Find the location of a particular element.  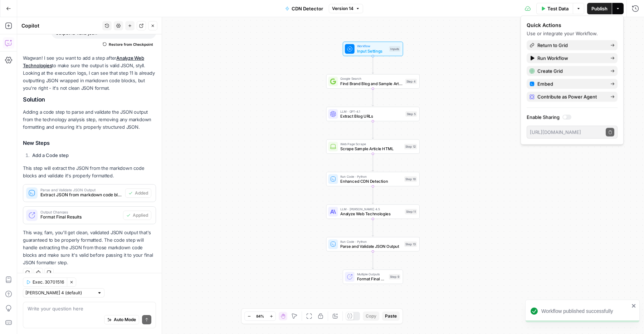

span: 84% is located at coordinates (260, 316).